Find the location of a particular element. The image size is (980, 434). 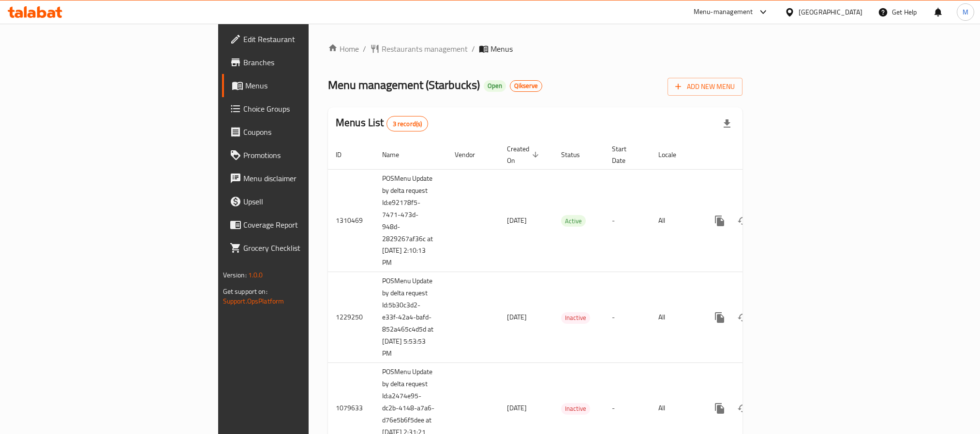

span: 1.0.0 is located at coordinates (256, 275).